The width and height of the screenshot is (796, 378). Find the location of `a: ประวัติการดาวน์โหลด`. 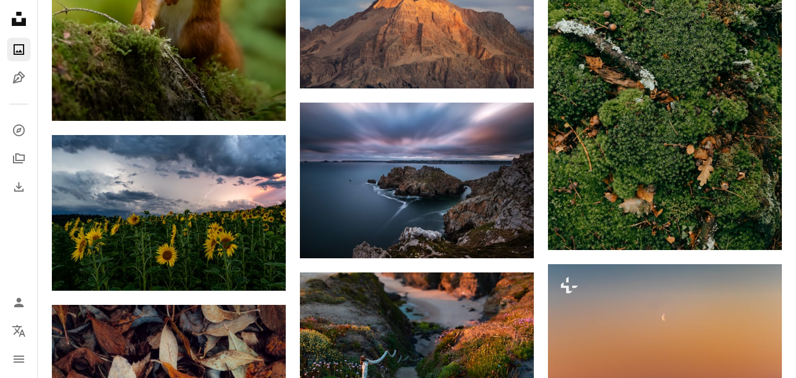

a: ประวัติการดาวน์โหลด is located at coordinates (19, 187).